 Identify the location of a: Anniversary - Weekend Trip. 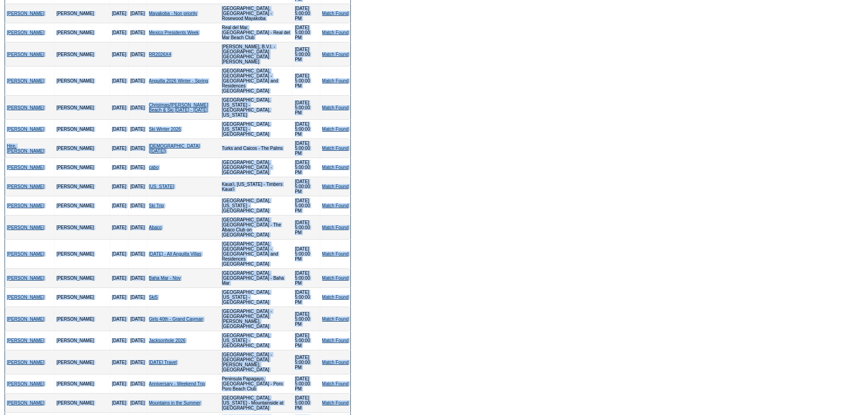
(176, 384).